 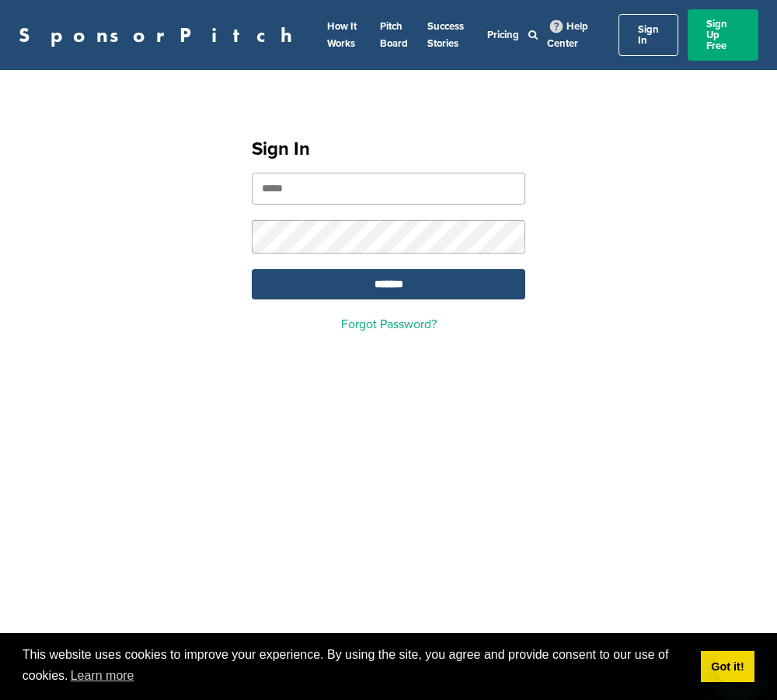 I want to click on a: SponsorPitch, so click(x=160, y=35).